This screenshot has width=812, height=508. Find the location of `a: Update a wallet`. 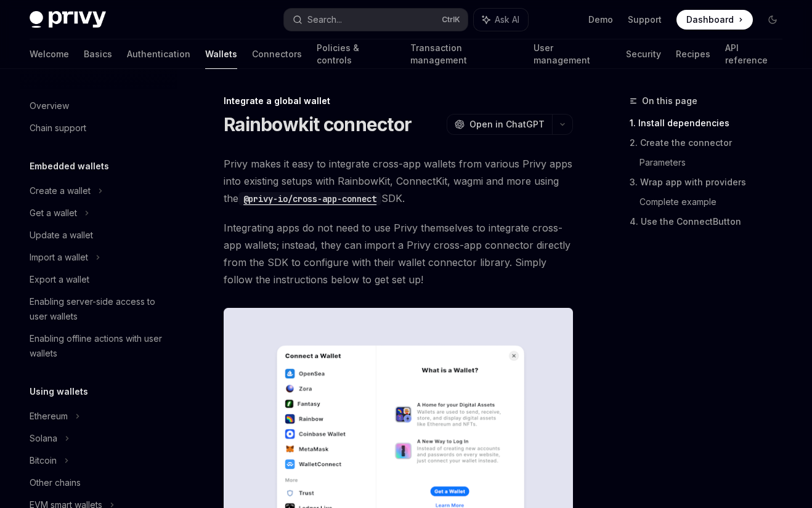

a: Update a wallet is located at coordinates (99, 235).